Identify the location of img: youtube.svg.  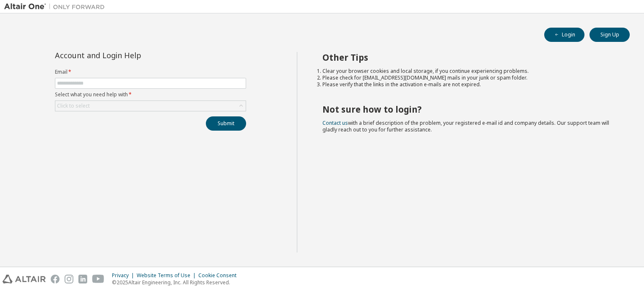
(98, 279).